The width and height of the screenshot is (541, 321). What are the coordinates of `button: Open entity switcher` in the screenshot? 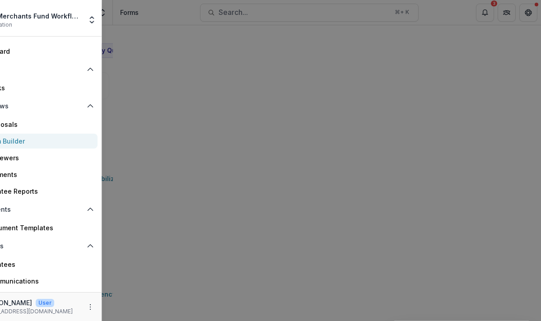 It's located at (92, 20).